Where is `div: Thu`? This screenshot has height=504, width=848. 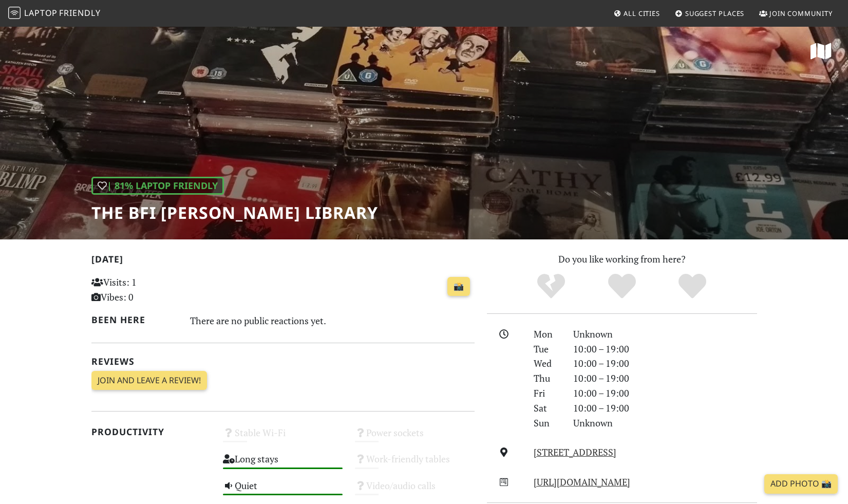
div: Thu is located at coordinates (547, 378).